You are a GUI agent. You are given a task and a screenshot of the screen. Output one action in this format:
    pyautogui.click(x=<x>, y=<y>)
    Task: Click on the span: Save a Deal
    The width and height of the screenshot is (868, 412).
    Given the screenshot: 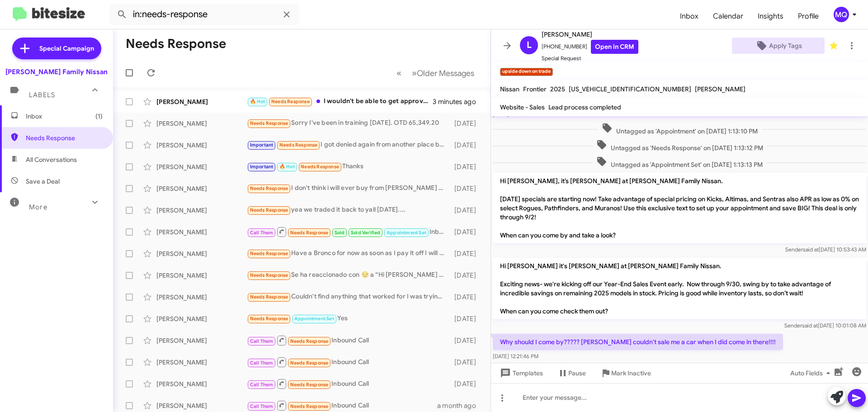 What is the action you would take?
    pyautogui.click(x=42, y=182)
    